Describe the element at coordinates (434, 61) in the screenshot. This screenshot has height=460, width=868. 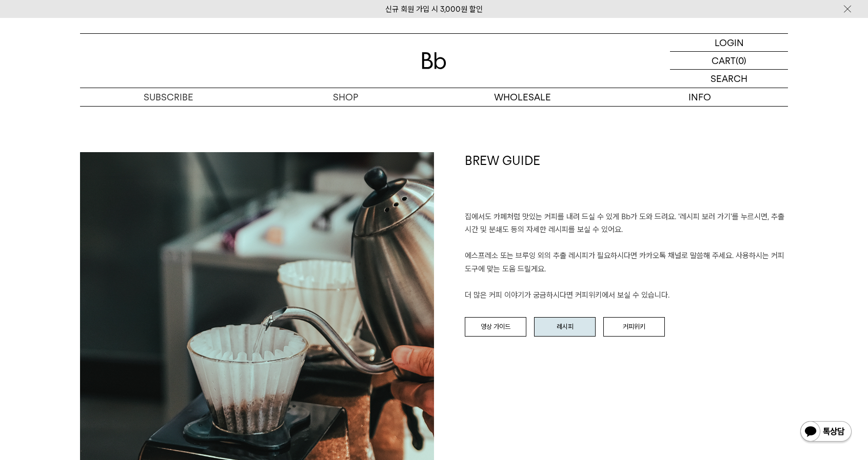
I see `img: 로고` at that location.